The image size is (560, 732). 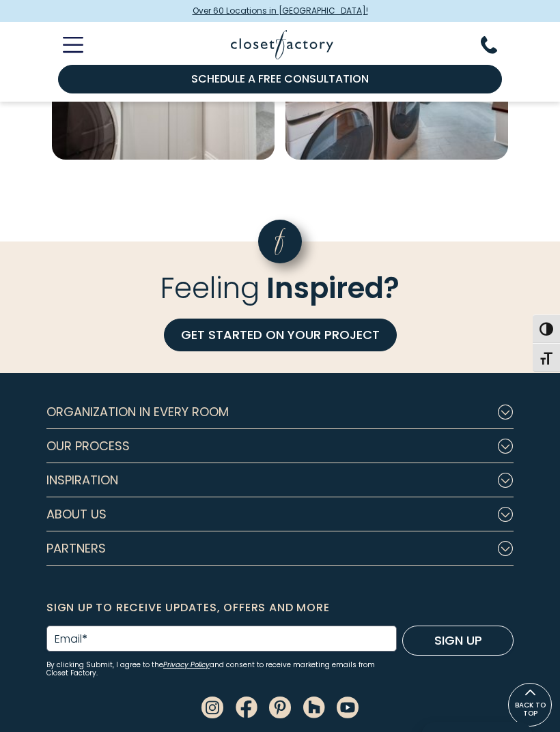 I want to click on span: About Us, so click(x=77, y=514).